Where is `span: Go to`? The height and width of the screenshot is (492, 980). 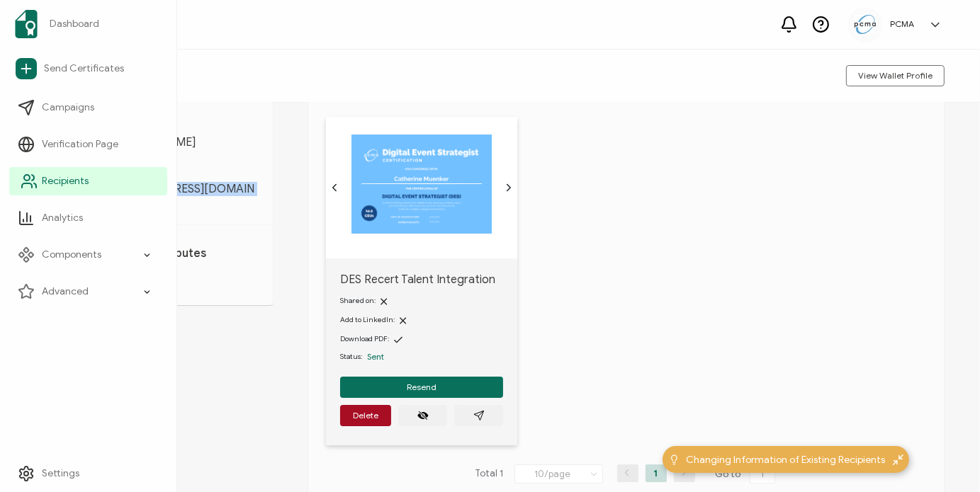 span: Go to is located at coordinates (746, 474).